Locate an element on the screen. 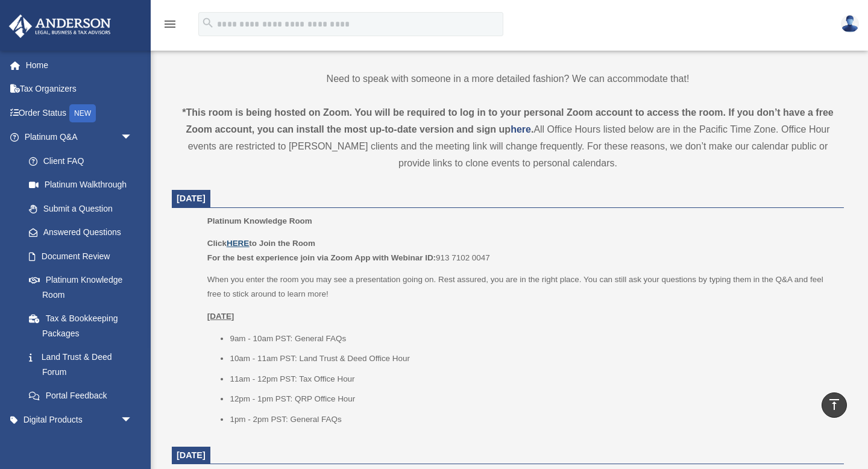 The width and height of the screenshot is (868, 469). a: Platinum Walkthrough is located at coordinates (84, 185).